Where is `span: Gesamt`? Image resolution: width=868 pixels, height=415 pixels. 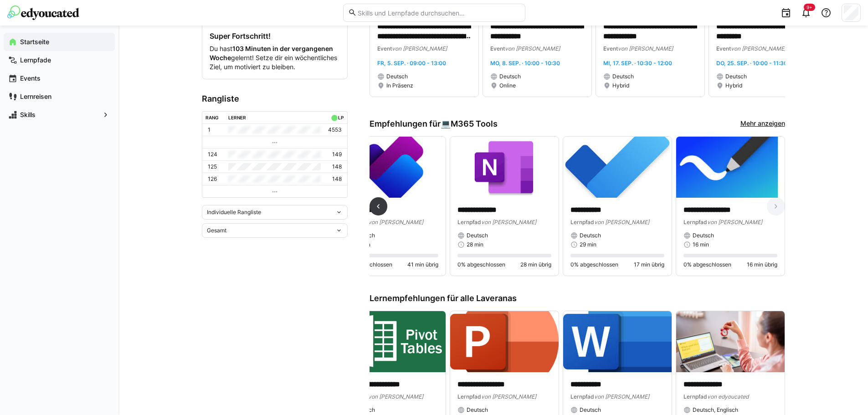
span: Gesamt is located at coordinates (216, 231).